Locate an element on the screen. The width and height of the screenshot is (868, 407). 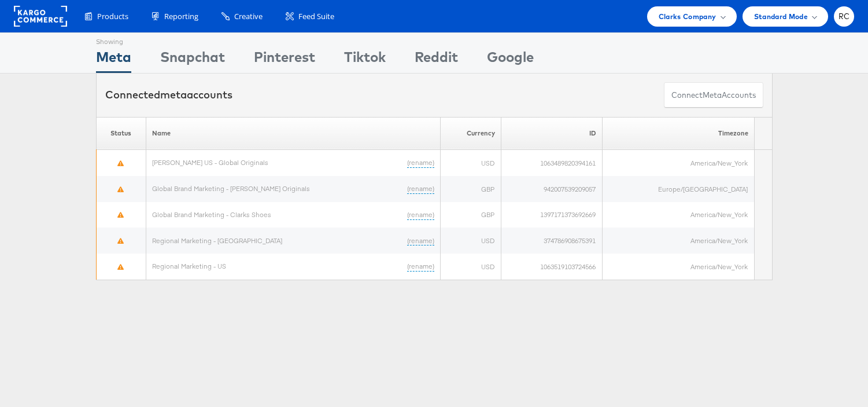
span: Creative is located at coordinates (248, 16).